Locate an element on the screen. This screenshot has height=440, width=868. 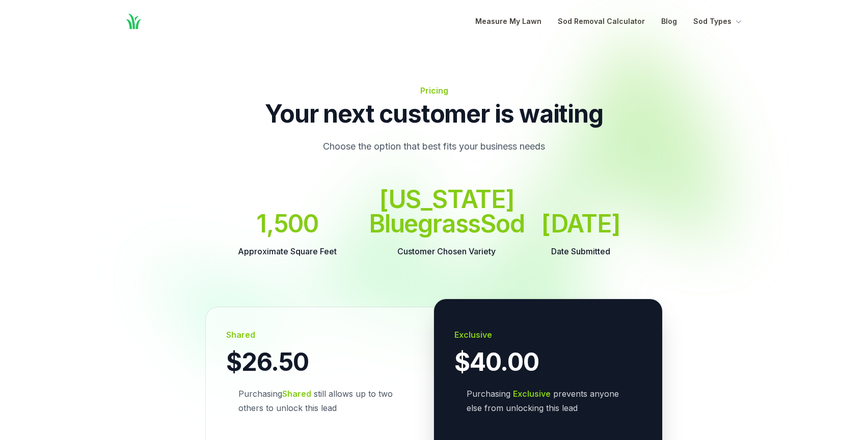
a: Sod Removal Calculator is located at coordinates (601, 22).